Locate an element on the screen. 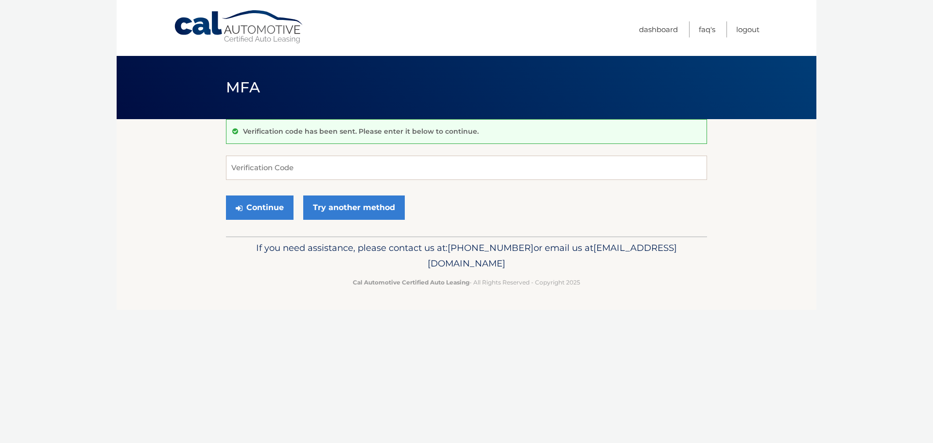  a: Logout is located at coordinates (748, 29).